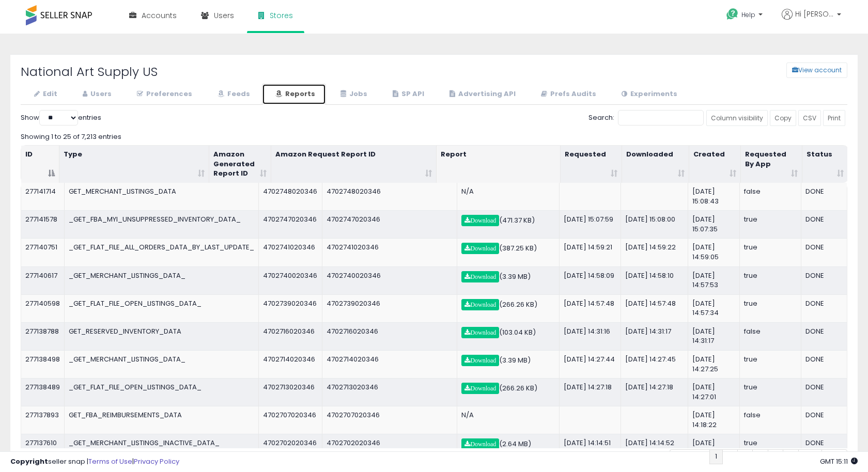 This screenshot has height=472, width=868. What do you see at coordinates (224, 16) in the screenshot?
I see `span: Users` at bounding box center [224, 16].